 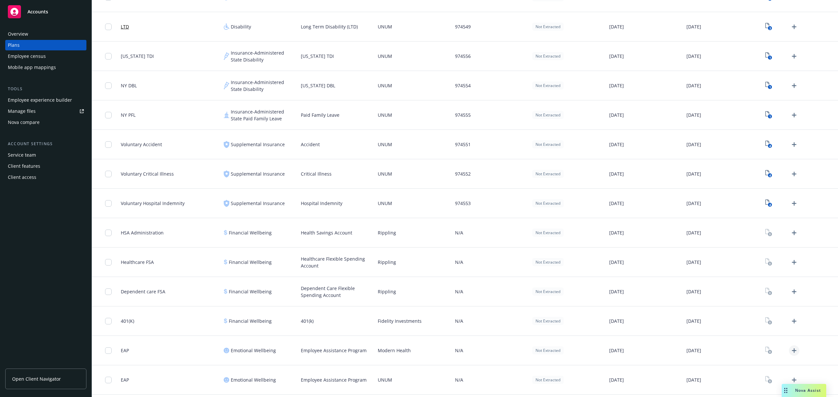 I want to click on span: 974553, so click(x=463, y=203).